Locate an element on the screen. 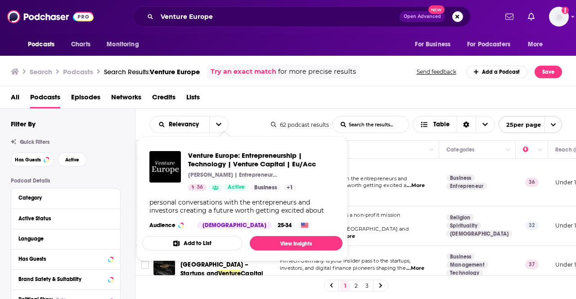 This screenshot has width=576, height=299. button: Language is located at coordinates (66, 238).